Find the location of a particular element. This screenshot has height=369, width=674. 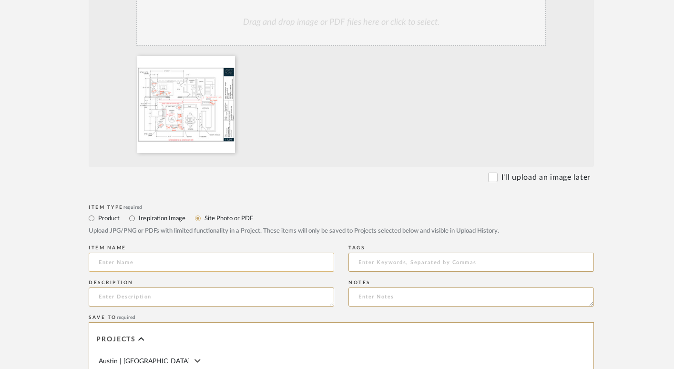

div: Item name is located at coordinates (211, 248).